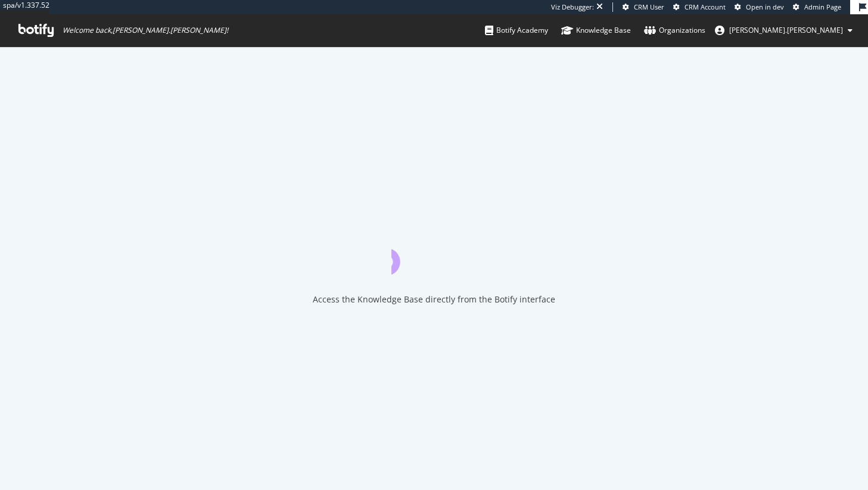 The height and width of the screenshot is (490, 868). What do you see at coordinates (674, 30) in the screenshot?
I see `a: Organizations` at bounding box center [674, 30].